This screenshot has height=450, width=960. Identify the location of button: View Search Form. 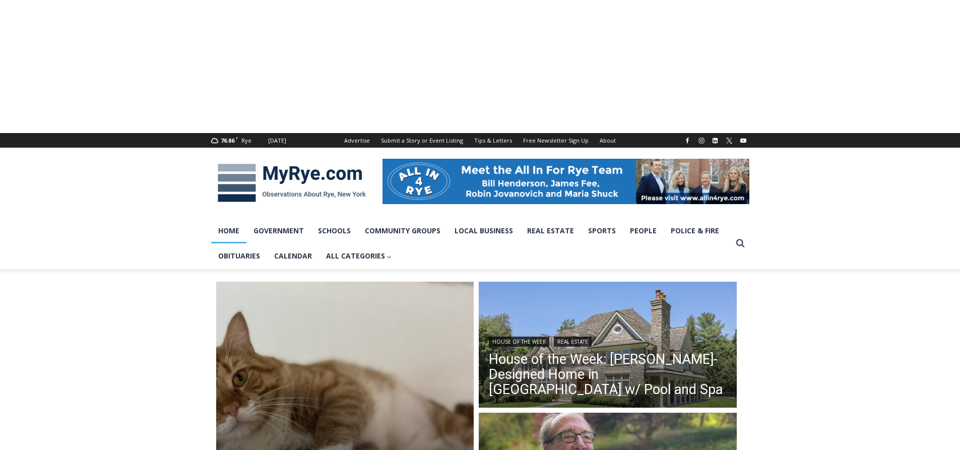
(741, 244).